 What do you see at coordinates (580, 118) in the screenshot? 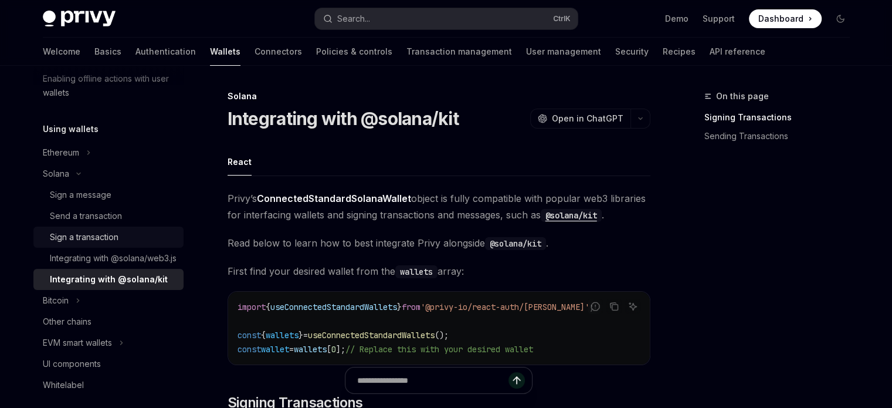
I see `button: Open in ChatGPT` at bounding box center [580, 118].